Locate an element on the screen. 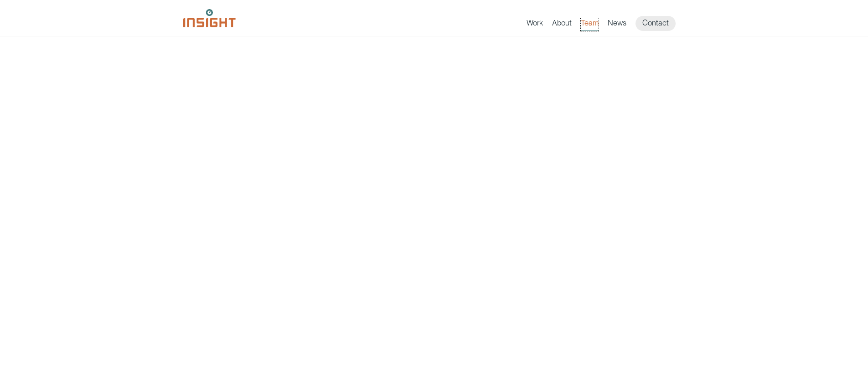 The width and height of the screenshot is (868, 379). a: Work is located at coordinates (534, 24).